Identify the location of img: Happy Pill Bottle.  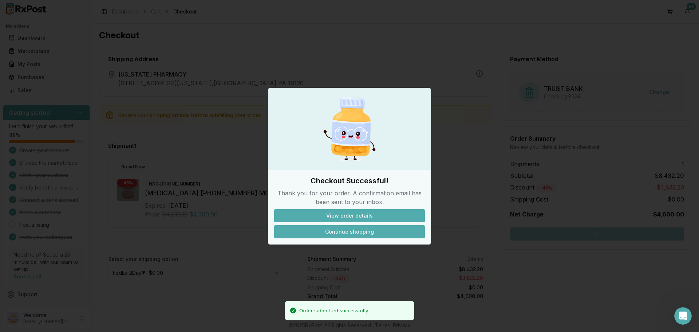
(349, 129).